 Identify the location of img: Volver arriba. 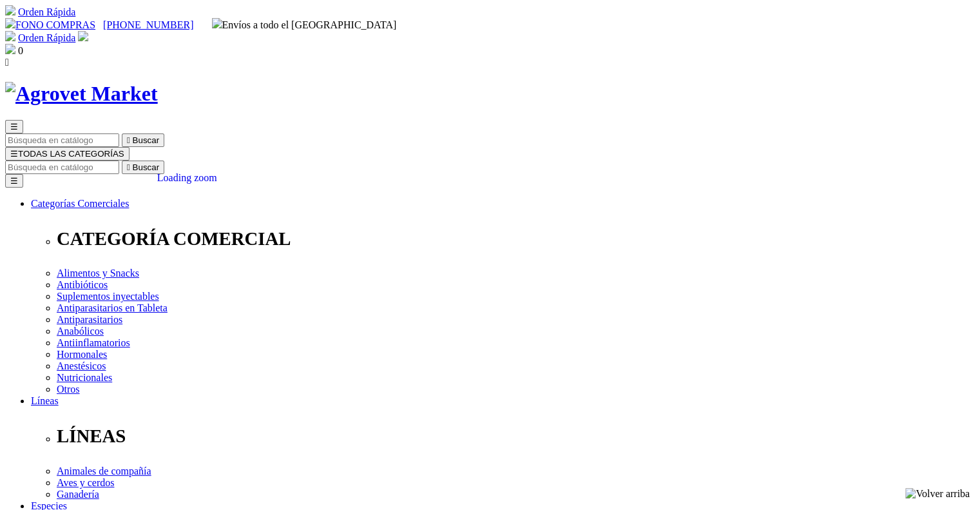
(938, 494).